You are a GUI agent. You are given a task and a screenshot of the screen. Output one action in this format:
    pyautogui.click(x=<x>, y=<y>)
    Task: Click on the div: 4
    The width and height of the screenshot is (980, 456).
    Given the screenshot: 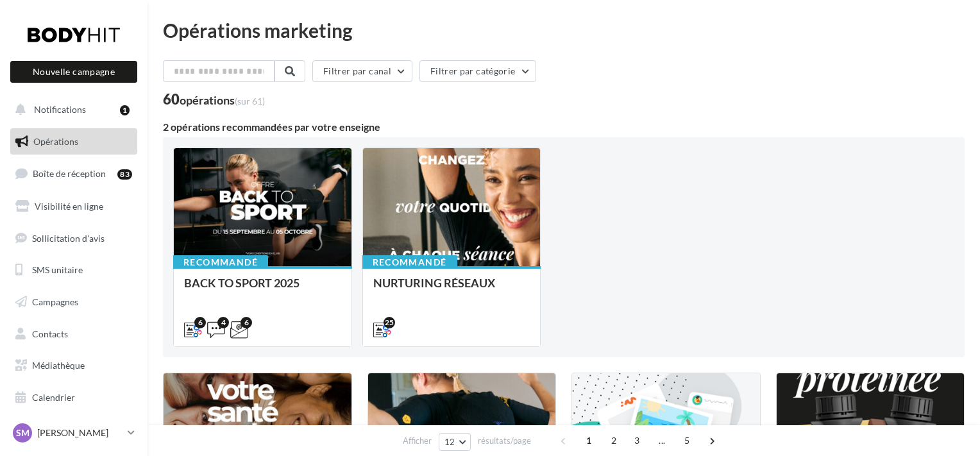 What is the action you would take?
    pyautogui.click(x=223, y=322)
    